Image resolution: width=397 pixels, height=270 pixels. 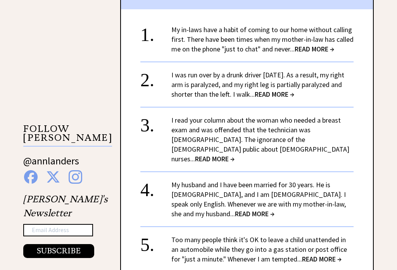 I want to click on img: facebook%20blue.png, so click(x=31, y=177).